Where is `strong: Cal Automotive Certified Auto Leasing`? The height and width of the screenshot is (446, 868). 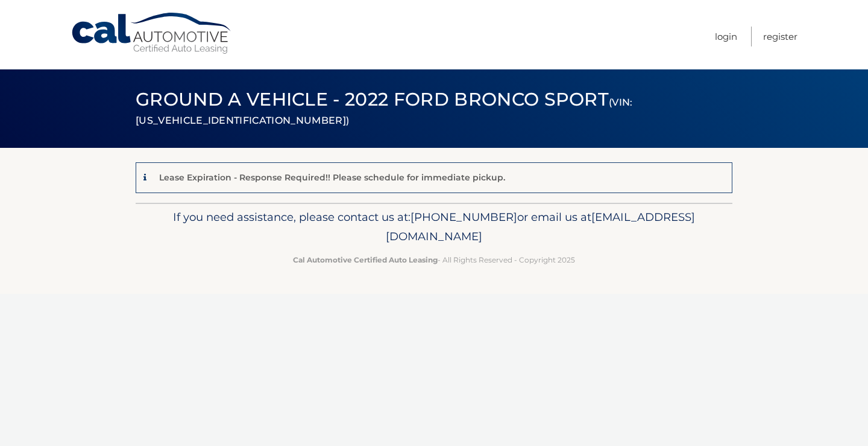
strong: Cal Automotive Certified Auto Leasing is located at coordinates (365, 259).